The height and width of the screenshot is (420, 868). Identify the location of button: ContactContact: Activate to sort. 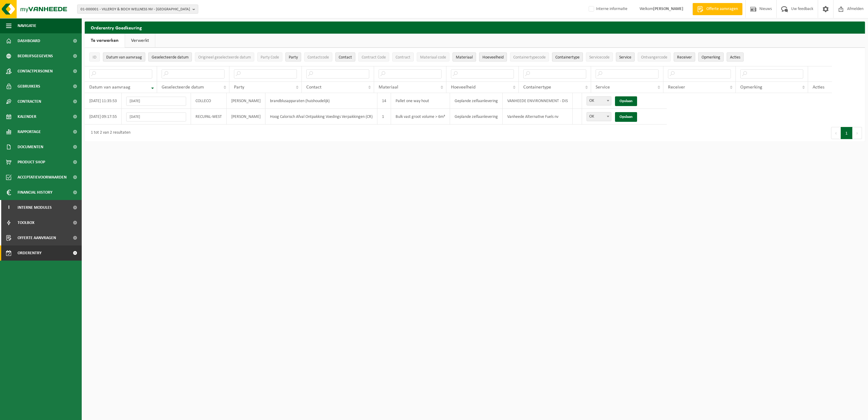
(345, 57).